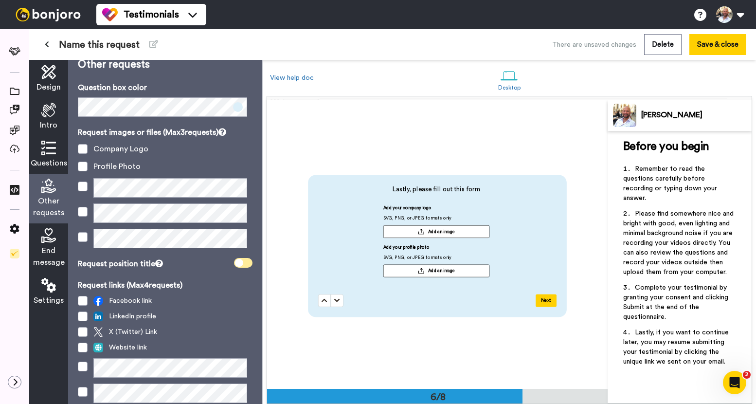 The width and height of the screenshot is (756, 404). I want to click on a: Desktop, so click(510, 79).